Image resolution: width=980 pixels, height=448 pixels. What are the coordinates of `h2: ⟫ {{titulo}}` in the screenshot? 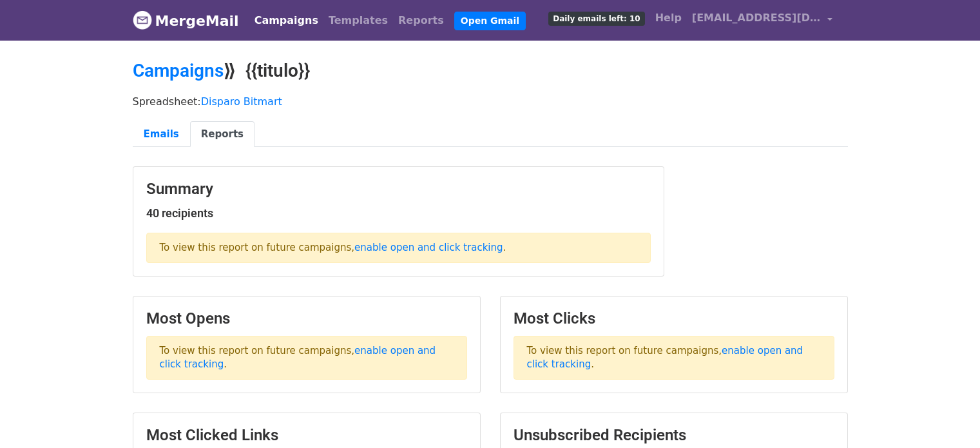 It's located at (490, 71).